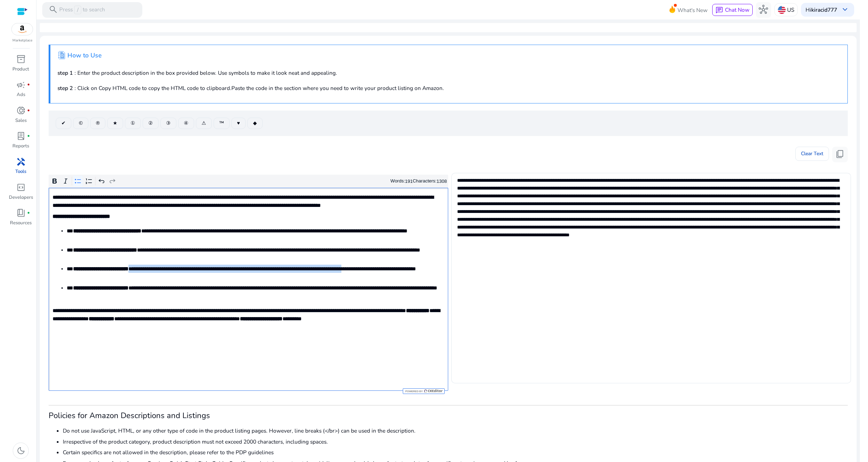  I want to click on span: dark_mode, so click(21, 451).